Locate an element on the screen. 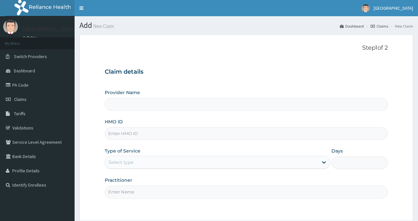 This screenshot has height=221, width=418. span: Claims is located at coordinates (20, 99).